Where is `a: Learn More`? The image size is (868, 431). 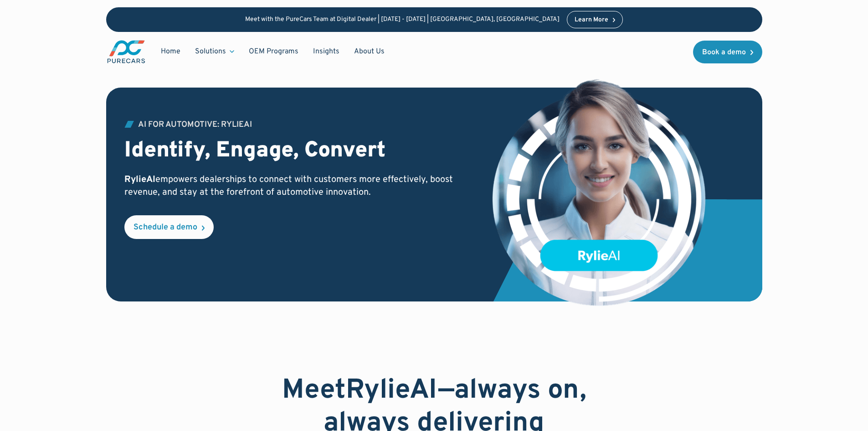
a: Learn More is located at coordinates (595, 19).